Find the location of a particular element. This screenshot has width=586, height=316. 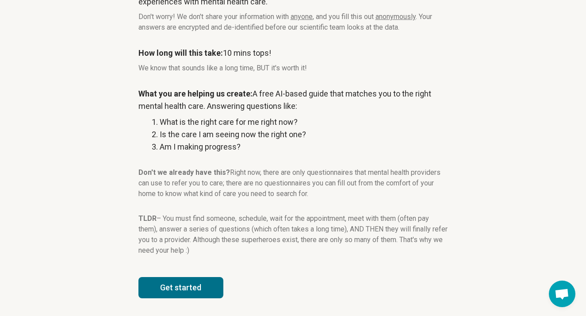

span: anyone is located at coordinates (302, 16).